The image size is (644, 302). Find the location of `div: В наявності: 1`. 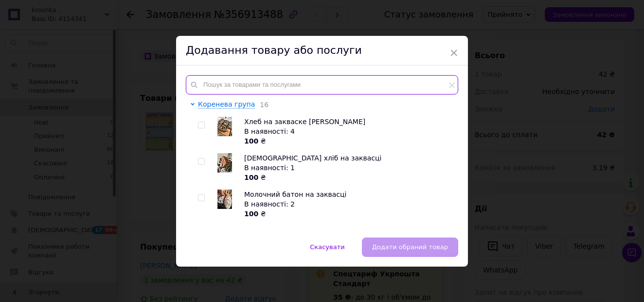

div: В наявності: 1 is located at coordinates (348, 168).